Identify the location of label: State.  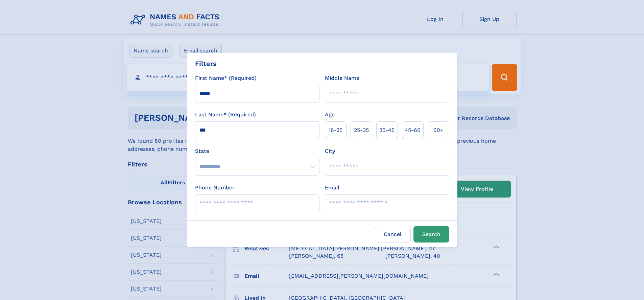
(257, 151).